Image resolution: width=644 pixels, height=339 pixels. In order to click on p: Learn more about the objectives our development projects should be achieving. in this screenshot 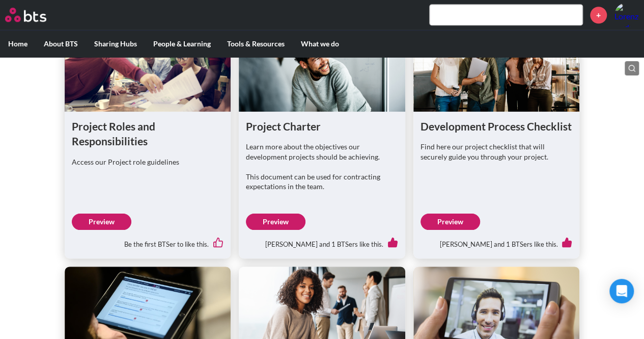, I will do `click(322, 151)`.